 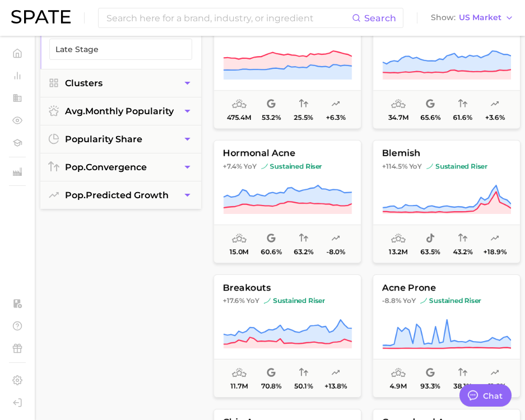 I want to click on button: hormonal acne+7.4% YoYsustained risersustained riser15.0m60.6%63.2%-8.0%, so click(x=288, y=201).